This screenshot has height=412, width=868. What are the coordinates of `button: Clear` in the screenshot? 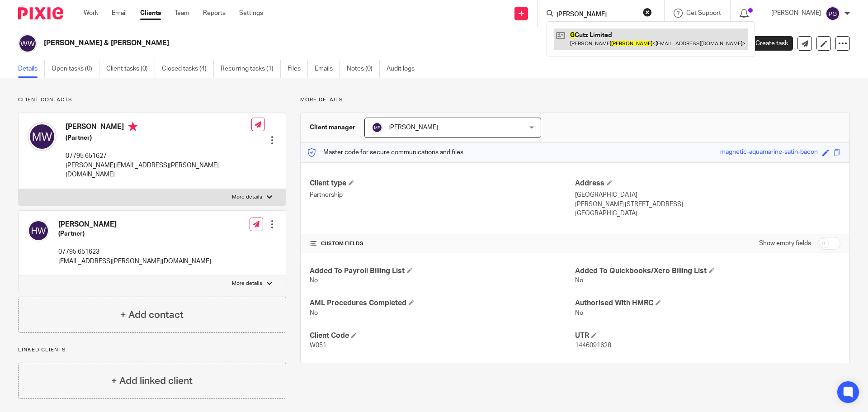 It's located at (648, 12).